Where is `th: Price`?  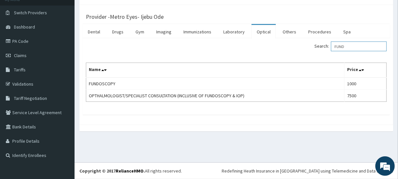
th: Price is located at coordinates (365, 70).